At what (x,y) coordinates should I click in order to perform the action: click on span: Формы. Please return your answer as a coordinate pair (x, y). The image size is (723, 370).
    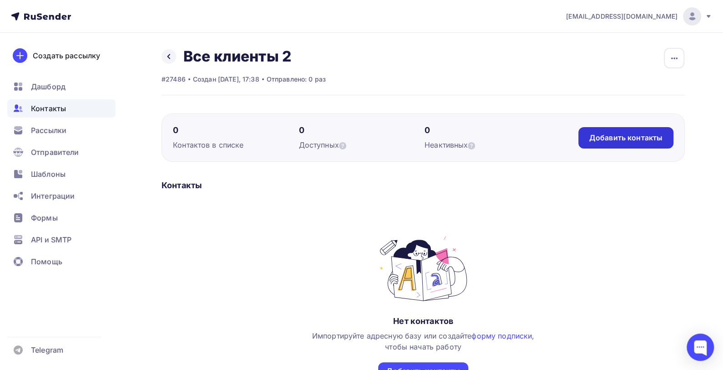
    Looking at the image, I should click on (44, 218).